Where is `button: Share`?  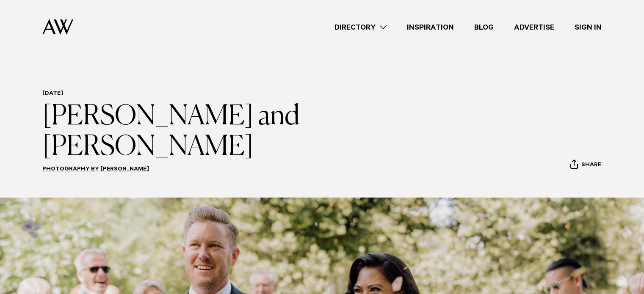 button: Share is located at coordinates (586, 165).